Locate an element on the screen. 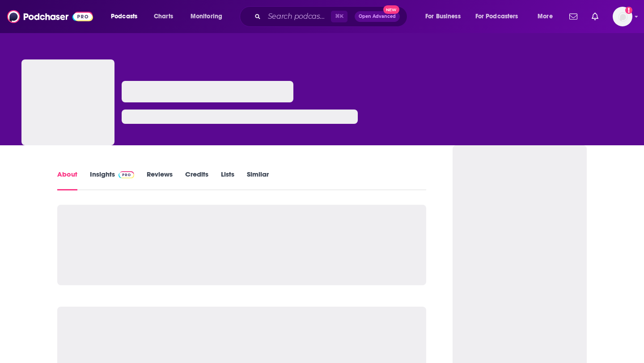 The height and width of the screenshot is (363, 644). span: Open Advanced is located at coordinates (378, 16).